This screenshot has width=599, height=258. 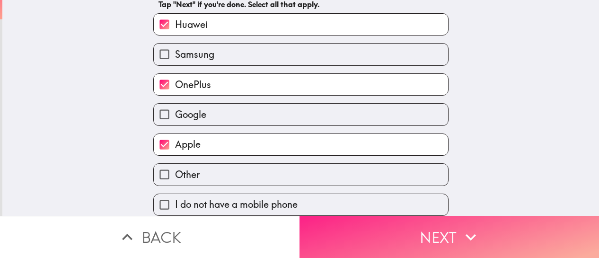 What do you see at coordinates (301, 84) in the screenshot?
I see `button: OnePlus` at bounding box center [301, 84].